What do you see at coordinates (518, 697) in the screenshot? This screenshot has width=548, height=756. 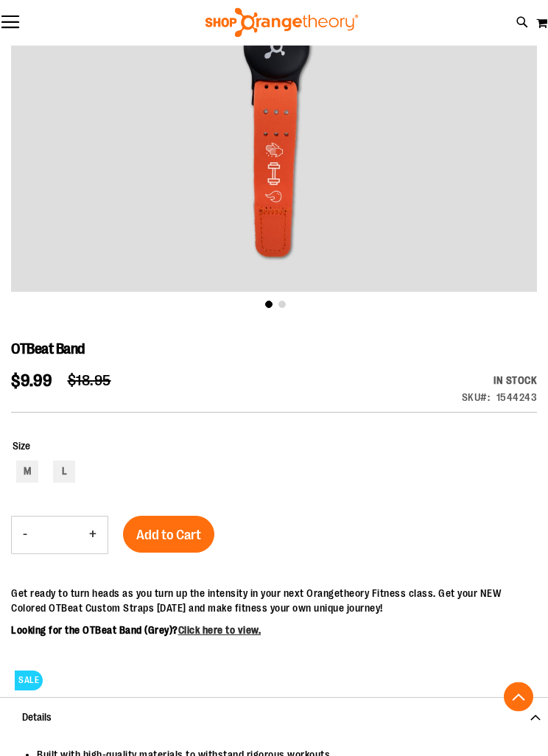 I see `button: Back To Top` at bounding box center [518, 697].